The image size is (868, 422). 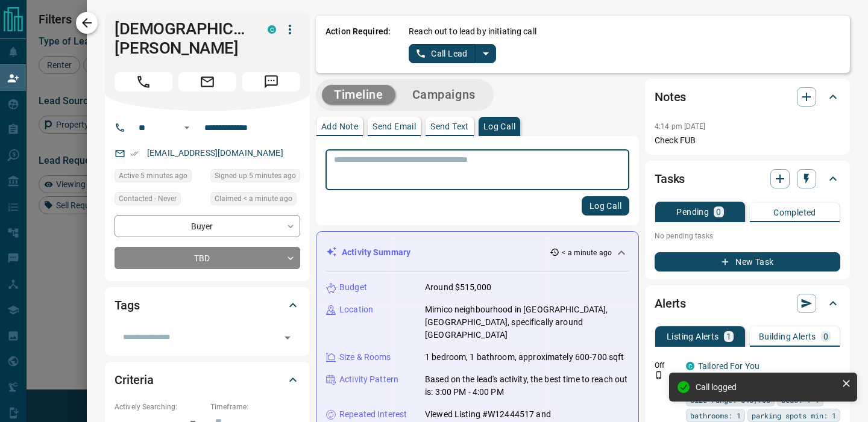 What do you see at coordinates (526, 386) in the screenshot?
I see `p: Based on the lead's activity, the best time to reach out is: 3:00 PM - 4:00 PM` at bounding box center [526, 386].